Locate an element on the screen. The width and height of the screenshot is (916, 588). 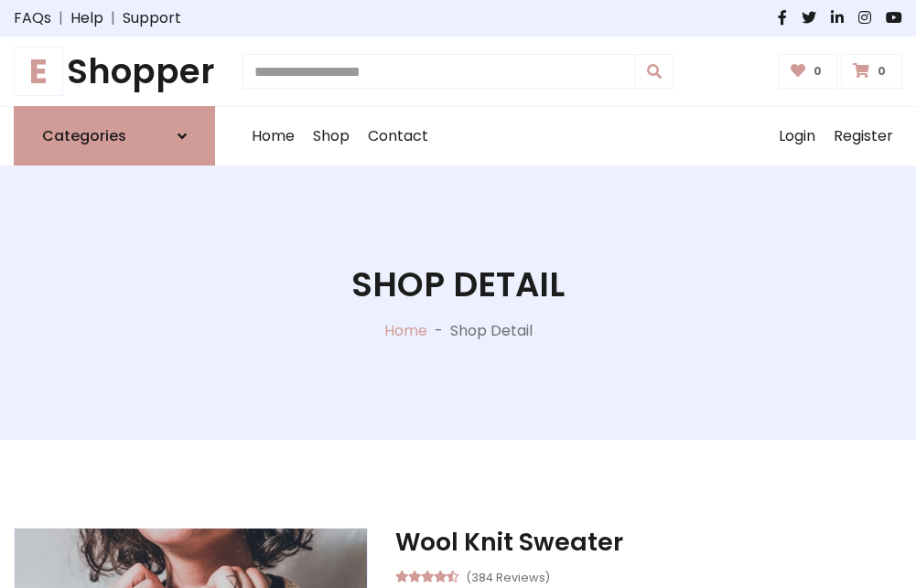
small: (384 Reviews) is located at coordinates (508, 576).